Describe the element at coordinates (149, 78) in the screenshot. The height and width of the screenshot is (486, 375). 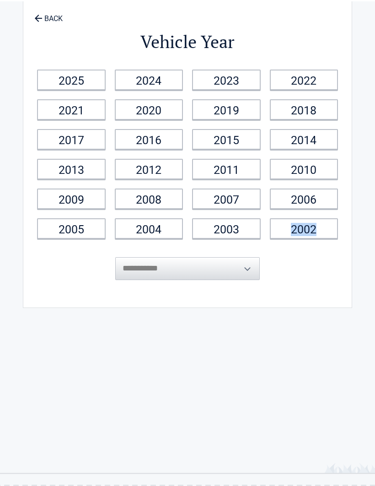
I see `a: 2024` at that location.